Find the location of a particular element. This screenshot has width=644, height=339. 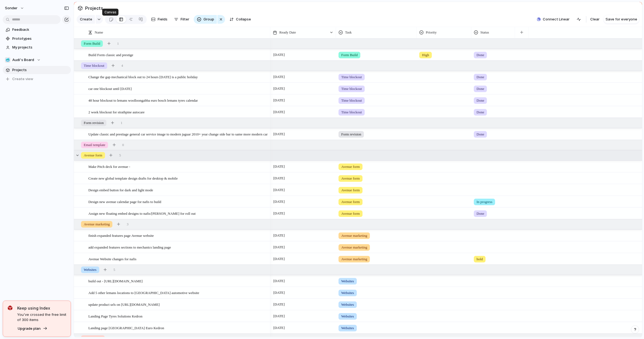

span: Task is located at coordinates (348, 32).